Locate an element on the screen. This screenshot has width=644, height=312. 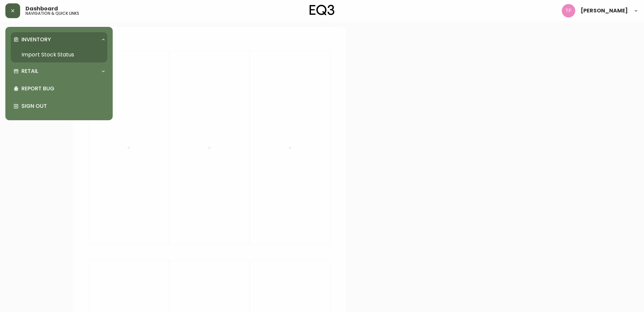
img: logo is located at coordinates (322, 10).